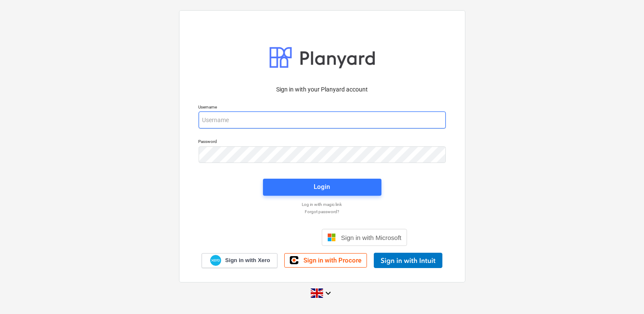 This screenshot has width=644, height=314. What do you see at coordinates (326, 261) in the screenshot?
I see `a: Sign in with Procore` at bounding box center [326, 261].